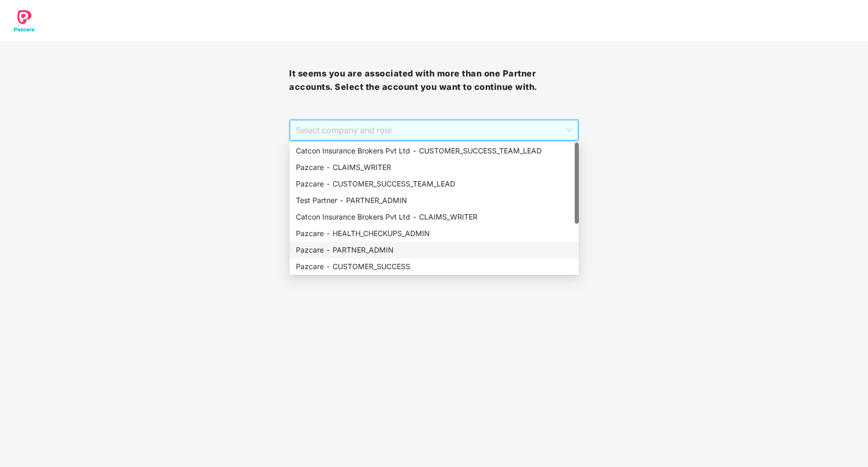  I want to click on div: Pazcare - HEALTH_CHECKUPS_ADMIN, so click(434, 234).